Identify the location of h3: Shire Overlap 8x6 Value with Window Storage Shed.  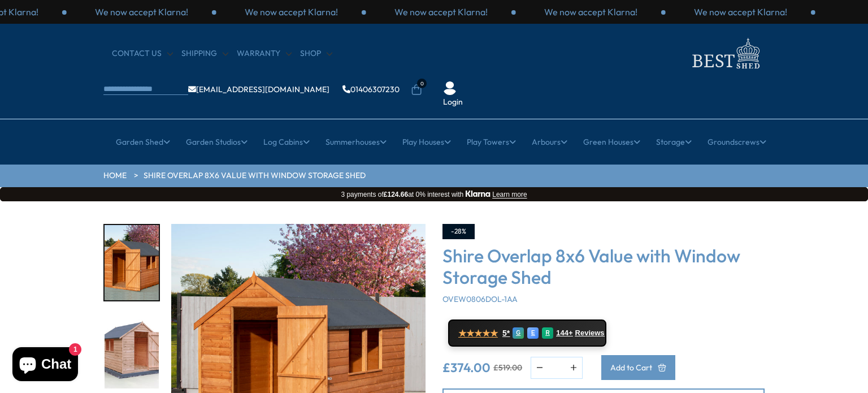
(604, 266).